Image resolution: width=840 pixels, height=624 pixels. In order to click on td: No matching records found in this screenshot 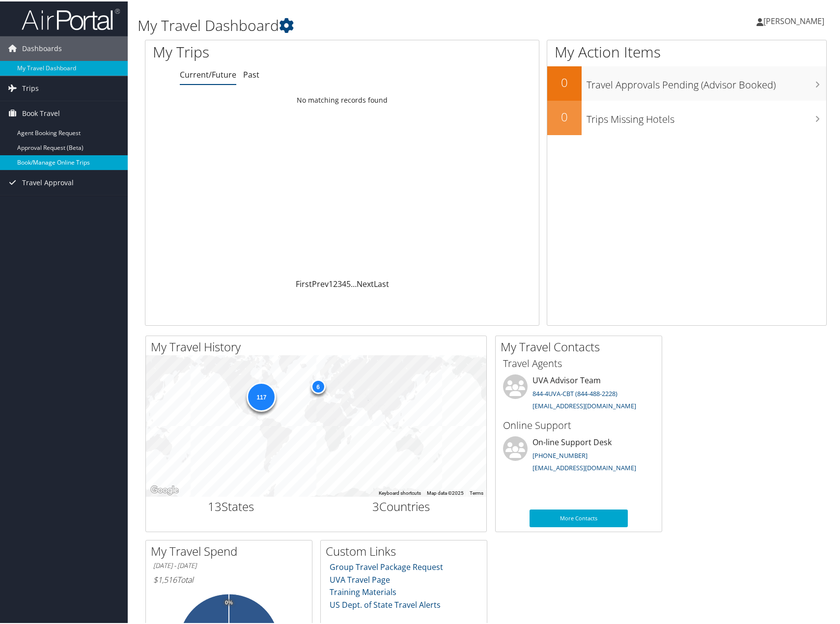, I will do `click(342, 99)`.